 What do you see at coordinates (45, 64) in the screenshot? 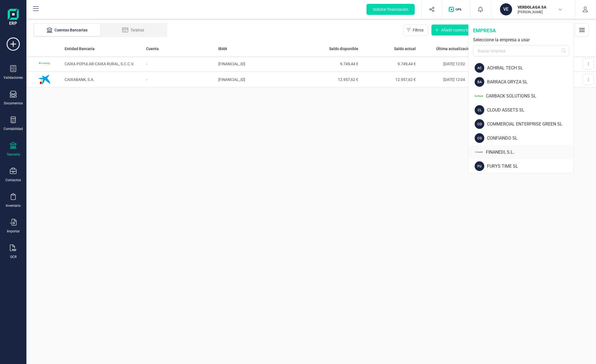
I see `img: Imagen de CAIXA POPULAR-CAIXA RURAL, S.C.C.V.` at bounding box center [45, 64].